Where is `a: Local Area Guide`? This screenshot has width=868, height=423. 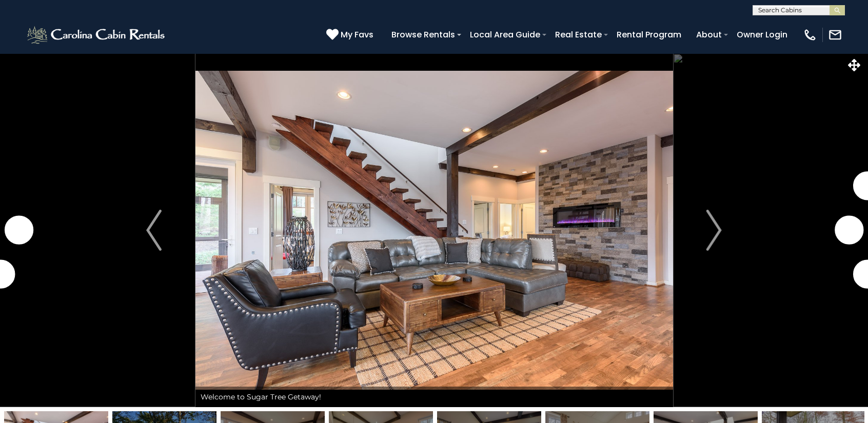 a: Local Area Guide is located at coordinates (505, 34).